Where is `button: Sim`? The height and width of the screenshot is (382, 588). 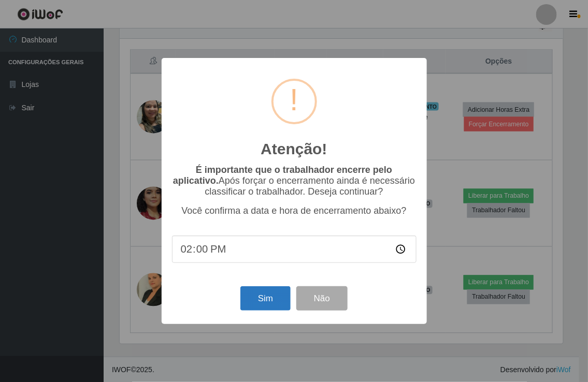
button: Sim is located at coordinates (266, 299).